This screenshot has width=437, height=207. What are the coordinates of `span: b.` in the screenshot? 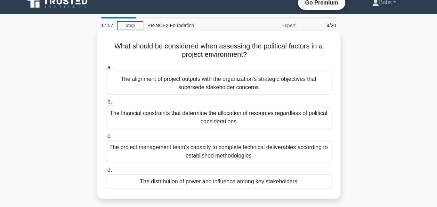 It's located at (110, 101).